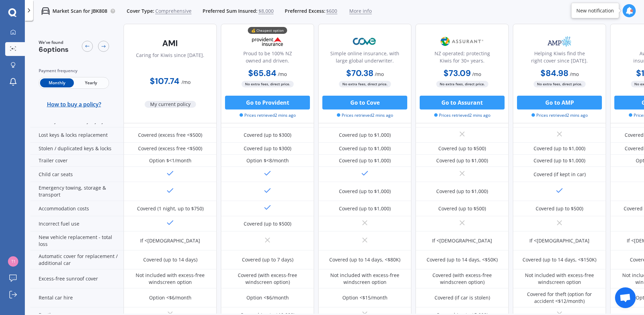 The height and width of the screenshot is (315, 644). I want to click on span: Monthly, so click(57, 83).